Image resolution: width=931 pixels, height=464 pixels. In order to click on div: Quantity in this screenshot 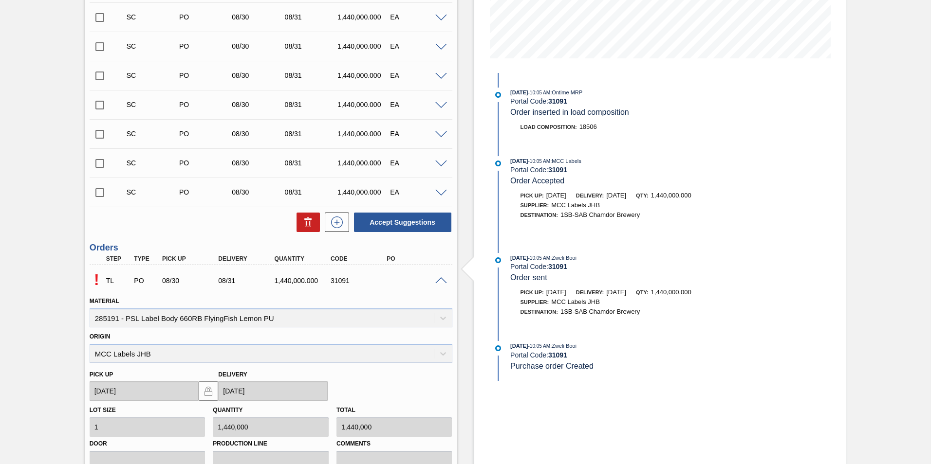, I will do `click(303, 259)`.